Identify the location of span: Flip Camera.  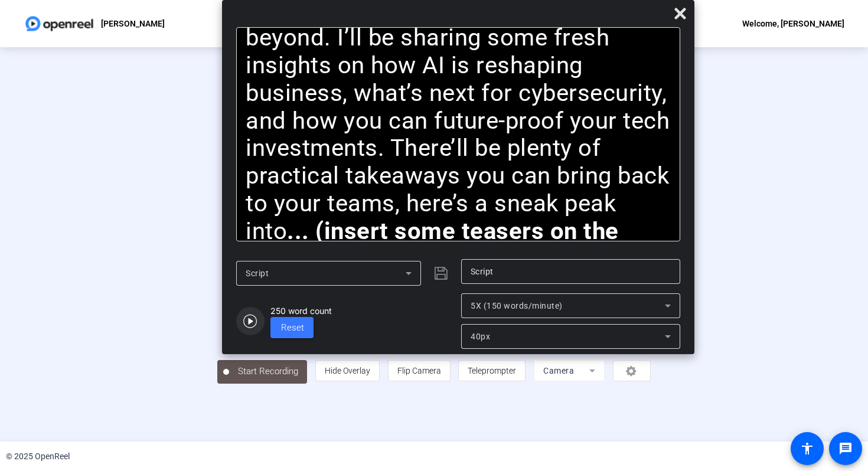
(419, 370).